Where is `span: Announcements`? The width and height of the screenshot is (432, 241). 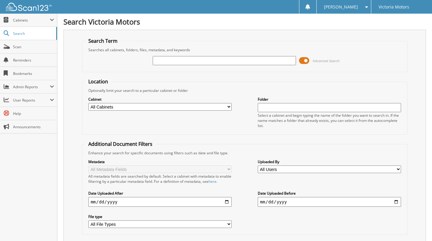 span: Announcements is located at coordinates (33, 127).